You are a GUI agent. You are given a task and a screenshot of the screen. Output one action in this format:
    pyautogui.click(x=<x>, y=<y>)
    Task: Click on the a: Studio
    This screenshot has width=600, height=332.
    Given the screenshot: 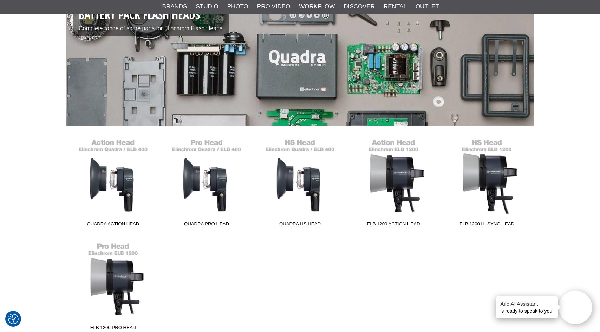 What is the action you would take?
    pyautogui.click(x=207, y=7)
    